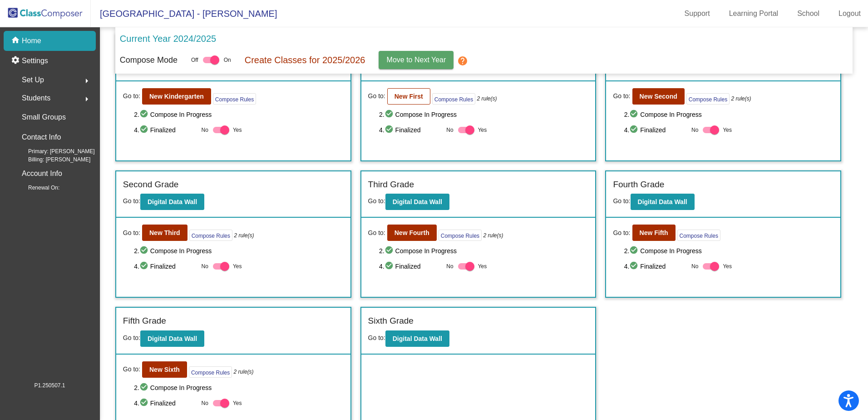 This screenshot has height=420, width=868. Describe the element at coordinates (417, 59) in the screenshot. I see `span: Move to Next Year` at that location.